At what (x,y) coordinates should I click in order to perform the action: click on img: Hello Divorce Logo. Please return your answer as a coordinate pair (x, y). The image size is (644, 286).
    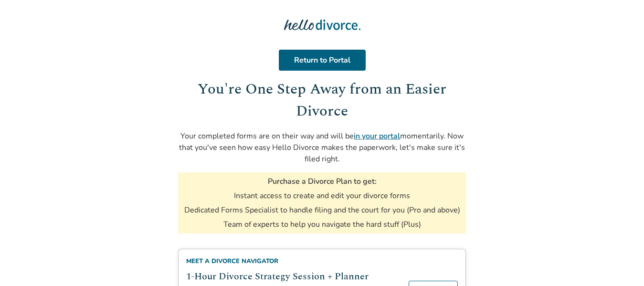
    Looking at the image, I should click on (322, 25).